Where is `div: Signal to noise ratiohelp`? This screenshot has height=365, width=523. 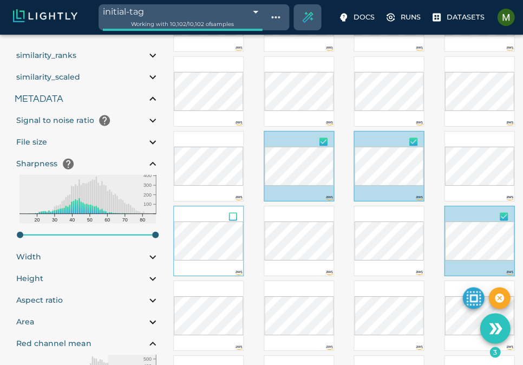
div: Signal to noise ratiohelp is located at coordinates (88, 120).